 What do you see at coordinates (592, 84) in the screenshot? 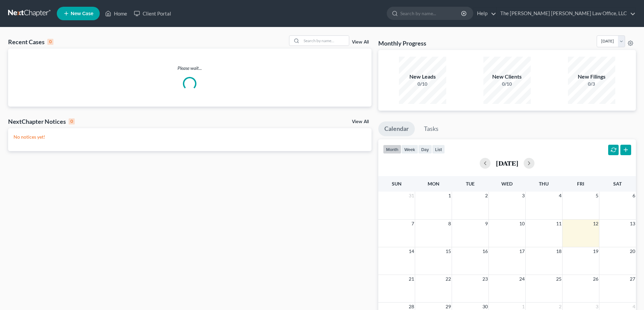
I see `div: 0/3` at bounding box center [592, 84].